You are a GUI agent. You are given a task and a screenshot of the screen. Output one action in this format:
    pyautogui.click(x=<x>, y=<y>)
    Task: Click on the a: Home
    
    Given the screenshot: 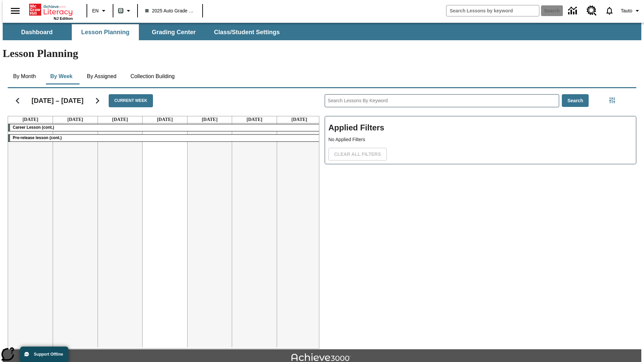 What is the action you would take?
    pyautogui.click(x=51, y=10)
    